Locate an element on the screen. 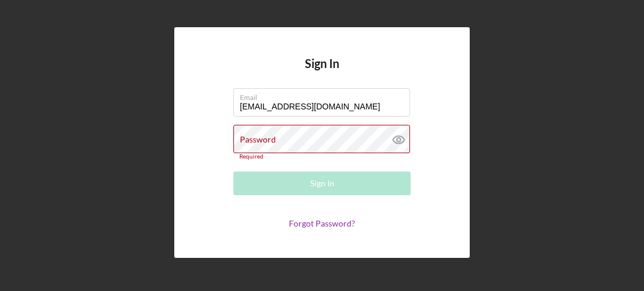  label: Email is located at coordinates (325, 95).